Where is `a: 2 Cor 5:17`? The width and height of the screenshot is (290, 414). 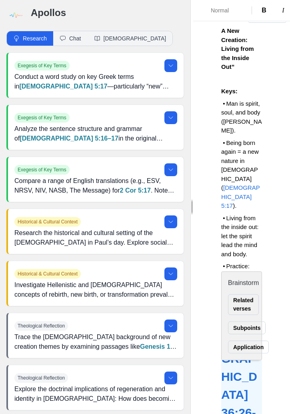
a: 2 Cor 5:17 is located at coordinates (135, 190).